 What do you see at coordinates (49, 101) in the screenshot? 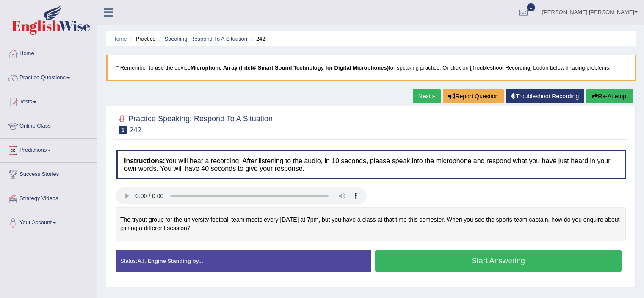
I see `a: Tests` at bounding box center [49, 101].